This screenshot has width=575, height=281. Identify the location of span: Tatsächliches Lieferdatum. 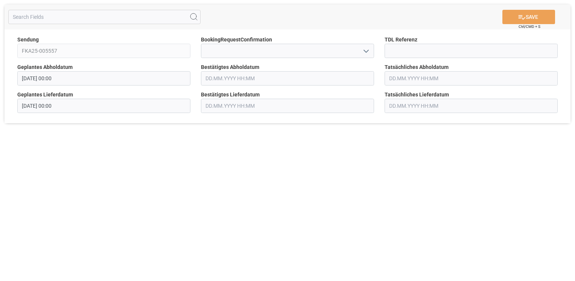
(417, 95).